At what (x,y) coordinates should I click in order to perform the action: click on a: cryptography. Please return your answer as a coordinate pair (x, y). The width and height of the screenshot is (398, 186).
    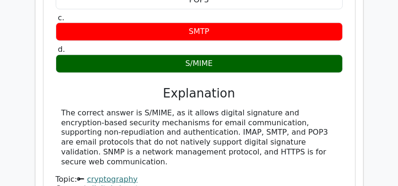
    Looking at the image, I should click on (112, 179).